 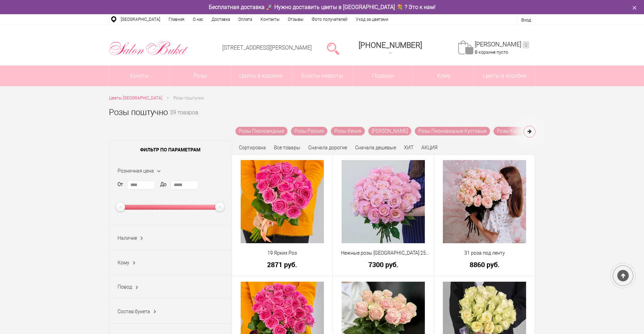 I want to click on a: 7300 руб., so click(x=383, y=264).